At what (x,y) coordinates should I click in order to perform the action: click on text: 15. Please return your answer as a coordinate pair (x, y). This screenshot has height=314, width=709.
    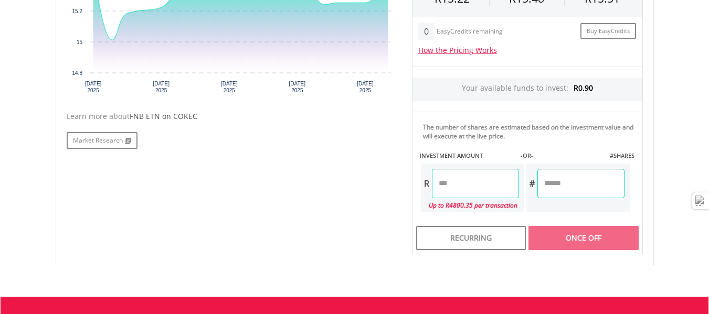
    Looking at the image, I should click on (79, 42).